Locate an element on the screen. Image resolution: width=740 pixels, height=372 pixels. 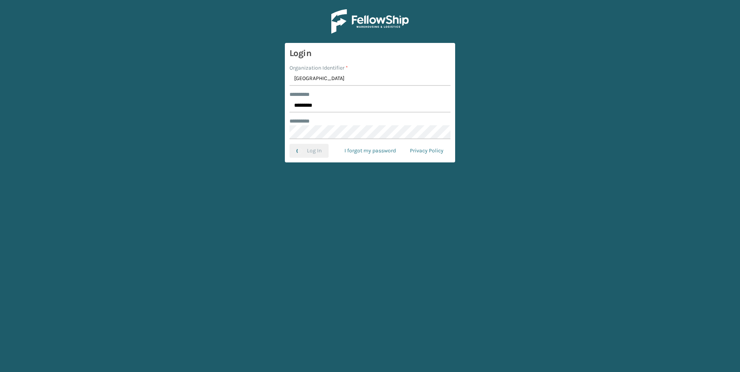
a: Privacy Policy is located at coordinates (426, 151).